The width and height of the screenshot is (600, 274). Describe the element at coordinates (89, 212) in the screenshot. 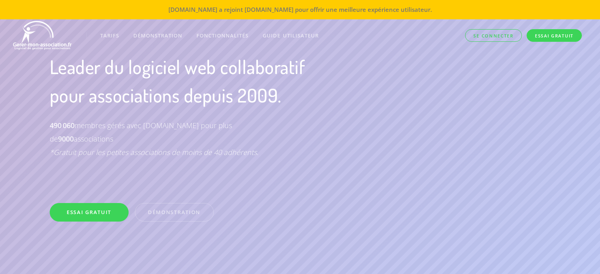

I see `a: ESSAI GRATUIT` at that location.